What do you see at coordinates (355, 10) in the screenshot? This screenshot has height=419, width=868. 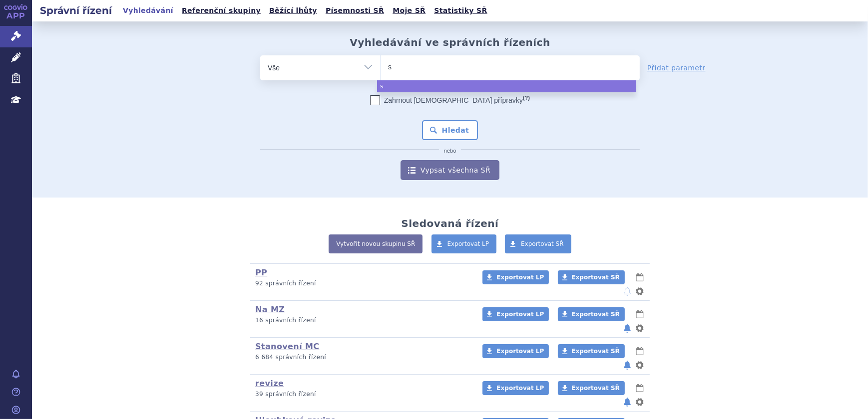 I see `a: Písemnosti SŘ` at bounding box center [355, 10].